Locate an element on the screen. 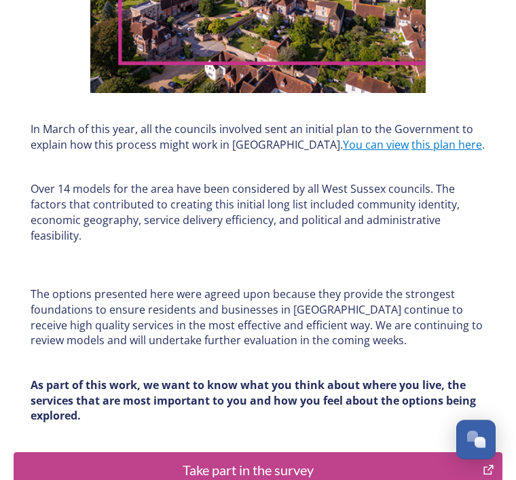 This screenshot has width=516, height=480. button: Open Chat is located at coordinates (476, 440).